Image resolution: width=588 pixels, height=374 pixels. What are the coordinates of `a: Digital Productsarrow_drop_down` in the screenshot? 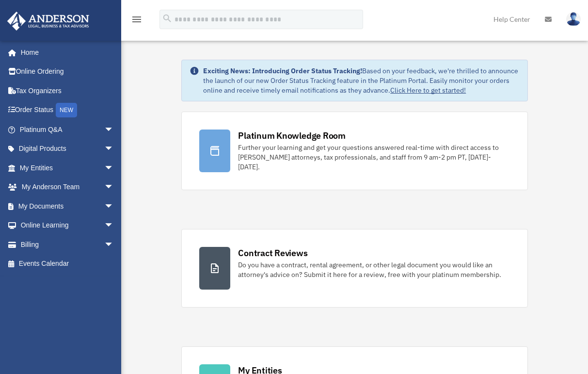 It's located at (68, 149).